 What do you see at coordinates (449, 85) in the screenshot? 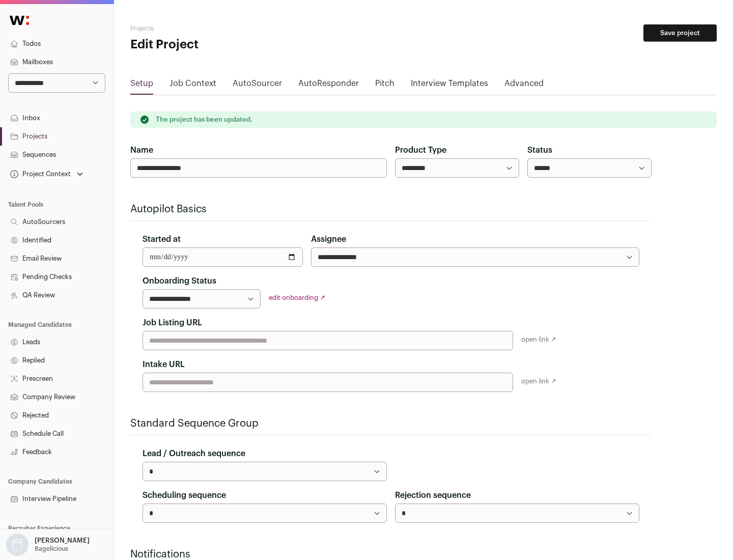
I see `a: Interview Templates` at bounding box center [449, 85].